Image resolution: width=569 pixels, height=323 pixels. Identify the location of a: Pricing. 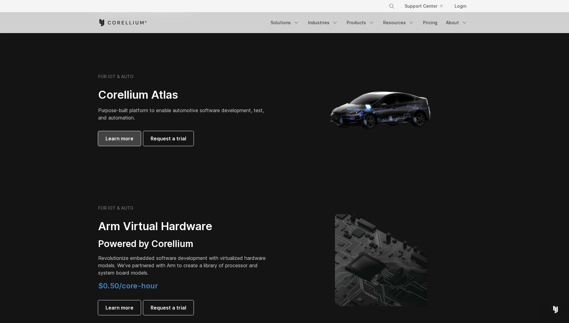
(430, 23).